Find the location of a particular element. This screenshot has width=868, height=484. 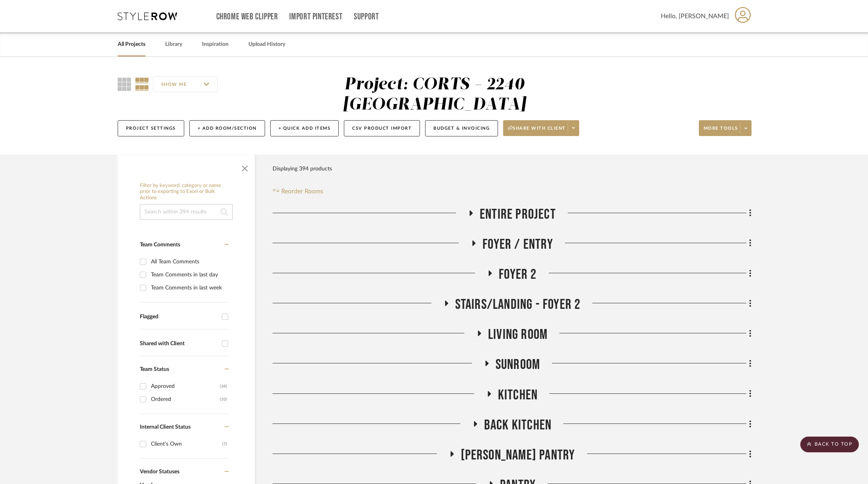

div: Client's Own is located at coordinates (186, 444).